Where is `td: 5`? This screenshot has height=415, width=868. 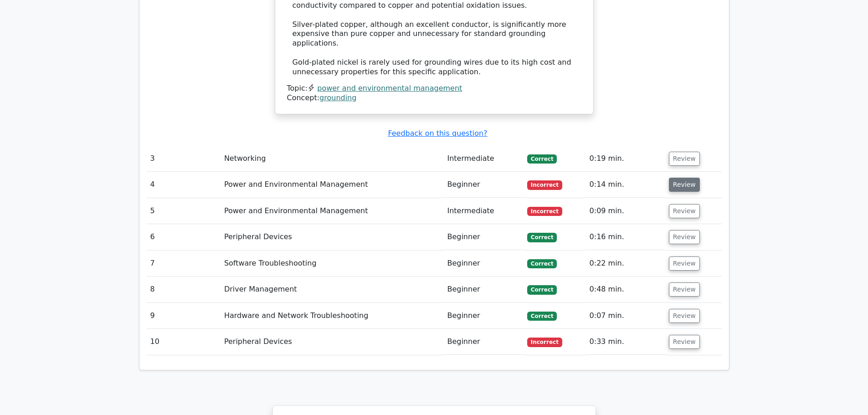 td: 5 is located at coordinates (183, 211).